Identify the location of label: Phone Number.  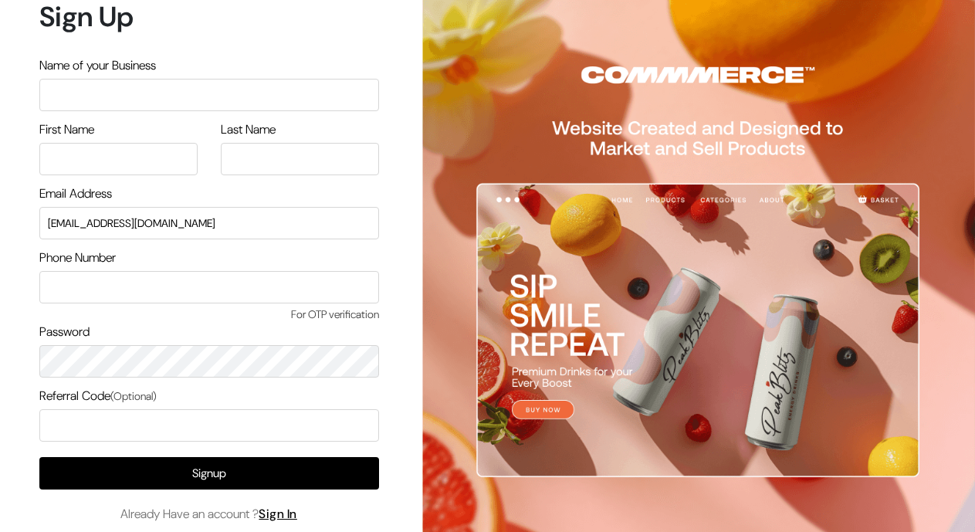
(77, 258).